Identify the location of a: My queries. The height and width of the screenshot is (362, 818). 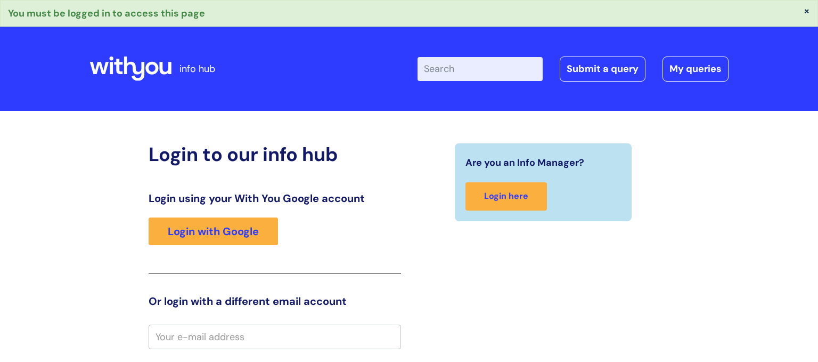
(695, 69).